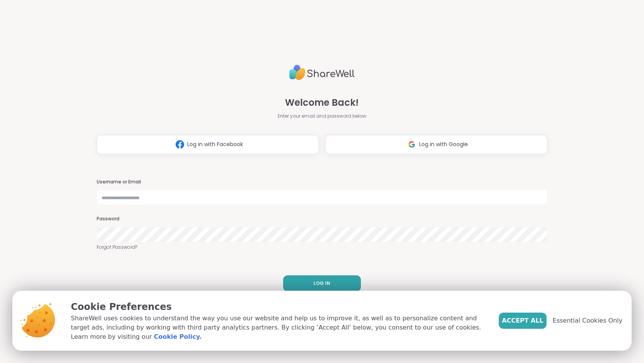 The height and width of the screenshot is (363, 644). I want to click on button: Accept All, so click(523, 321).